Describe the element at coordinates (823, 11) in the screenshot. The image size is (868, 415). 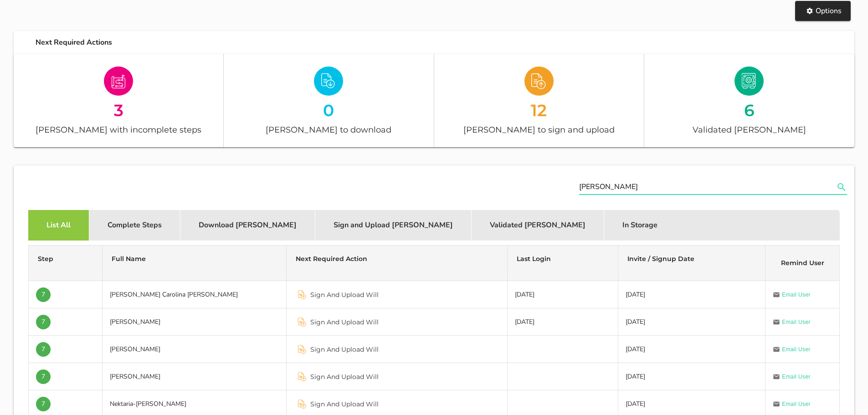
I see `button: Options` at that location.